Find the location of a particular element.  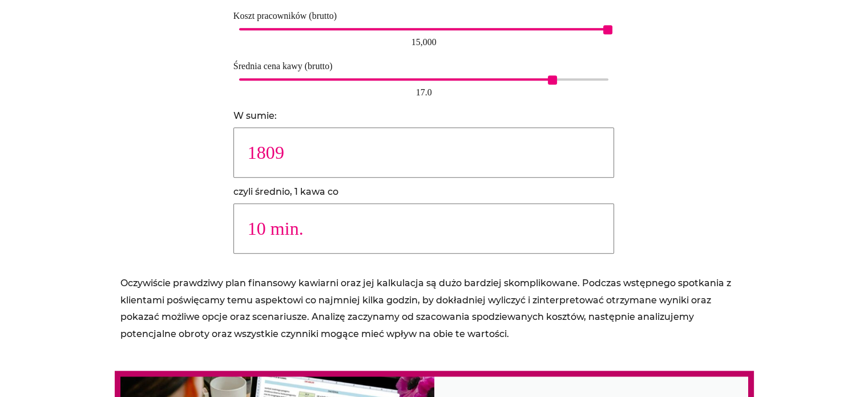

div: 17.0 is located at coordinates (424, 92).